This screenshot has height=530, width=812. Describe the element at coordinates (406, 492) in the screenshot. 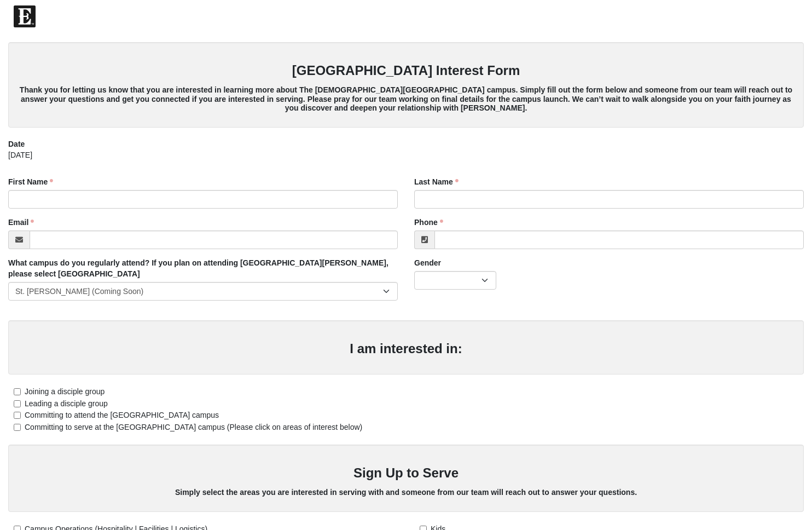

I see `h5: Simply select the areas you are interested in serving with and someone from our team will reach o...` at that location.